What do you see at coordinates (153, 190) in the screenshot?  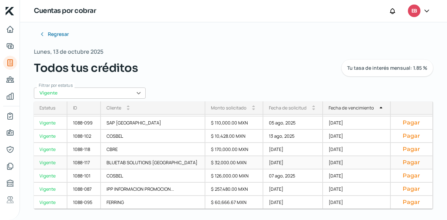 I see `div: IPP INFORMACION PROMOCION...` at bounding box center [153, 190].